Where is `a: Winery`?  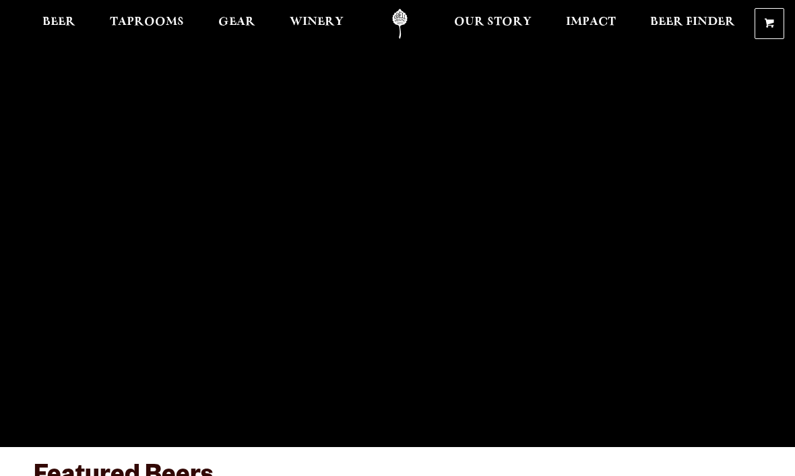
a: Winery is located at coordinates (316, 24).